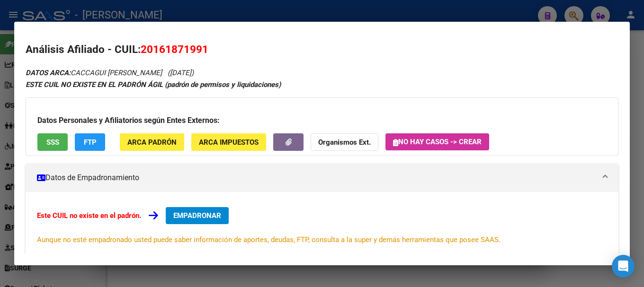 Image resolution: width=644 pixels, height=287 pixels. I want to click on mat-panel-title: Datos de Empadronamiento, so click(316, 178).